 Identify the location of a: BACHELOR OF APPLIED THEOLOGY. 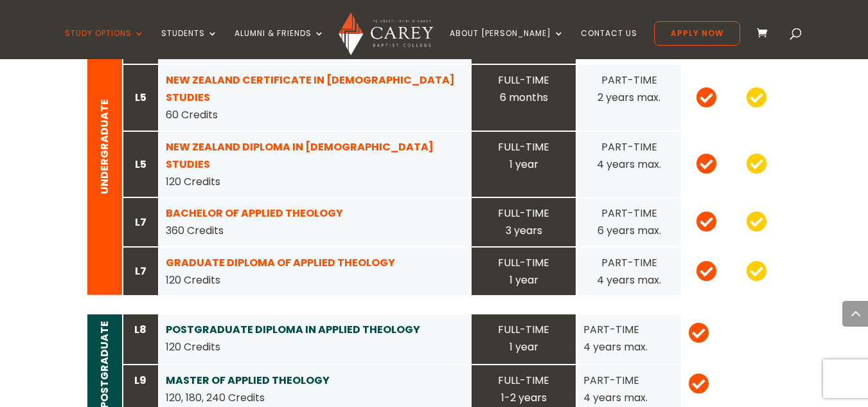
(255, 213).